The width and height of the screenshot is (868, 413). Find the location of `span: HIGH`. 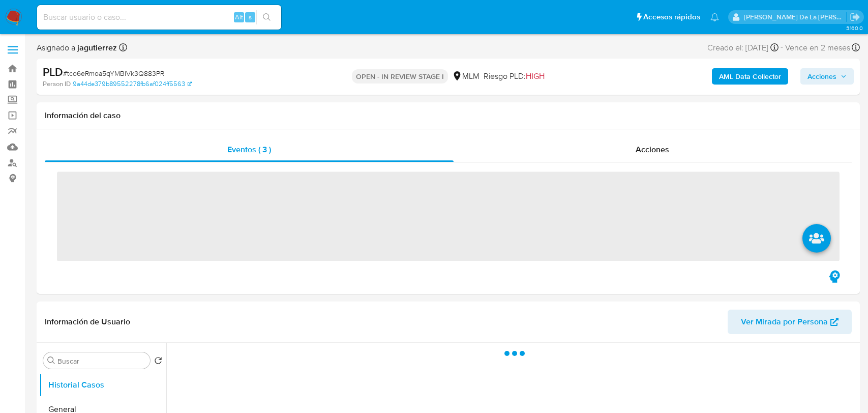

span: HIGH is located at coordinates (535, 76).